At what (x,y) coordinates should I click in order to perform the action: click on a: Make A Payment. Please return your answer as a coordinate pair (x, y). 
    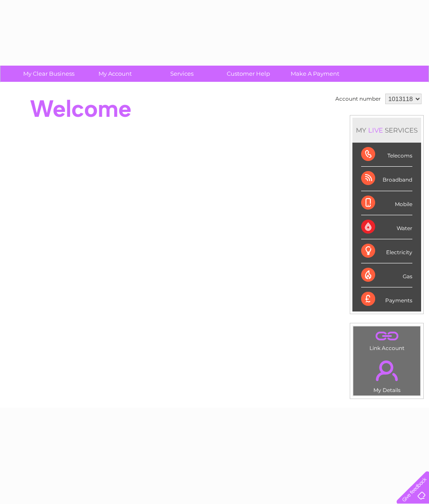
    Looking at the image, I should click on (315, 74).